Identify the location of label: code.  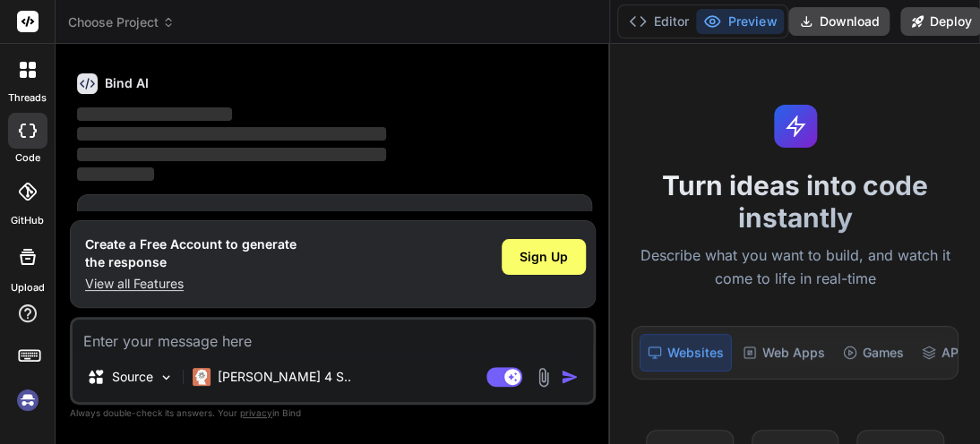
(28, 158).